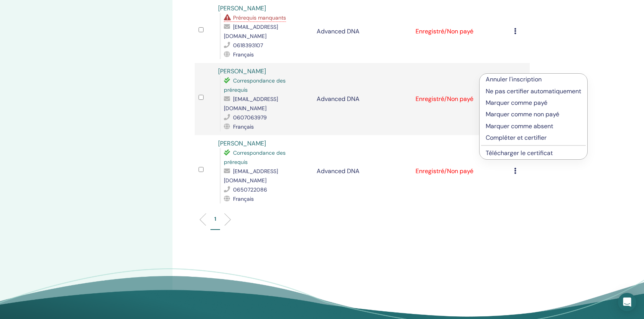 The width and height of the screenshot is (644, 319). I want to click on p: Marquer comme non payé, so click(534, 114).